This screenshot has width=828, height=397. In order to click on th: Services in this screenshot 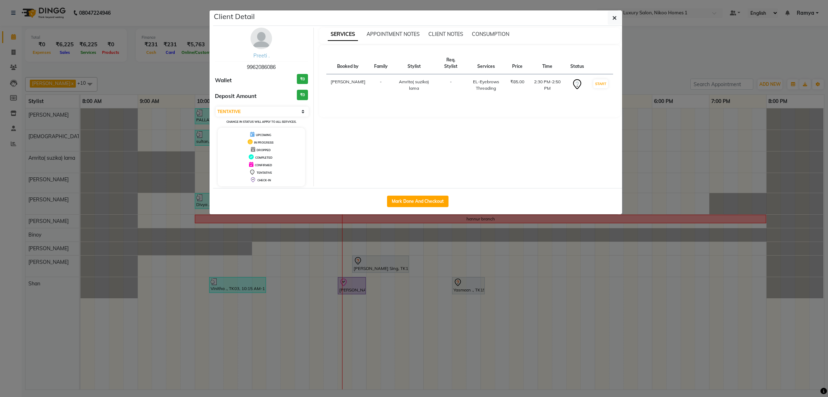, I will do `click(485, 63)`.